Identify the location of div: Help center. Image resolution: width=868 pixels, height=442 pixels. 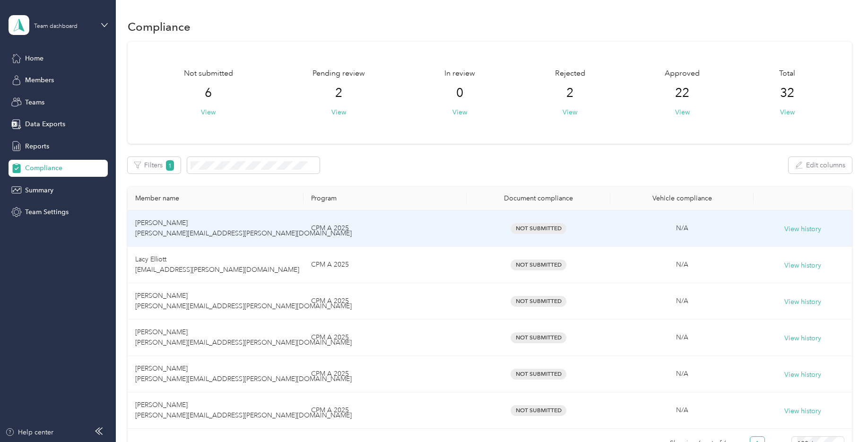
(29, 432).